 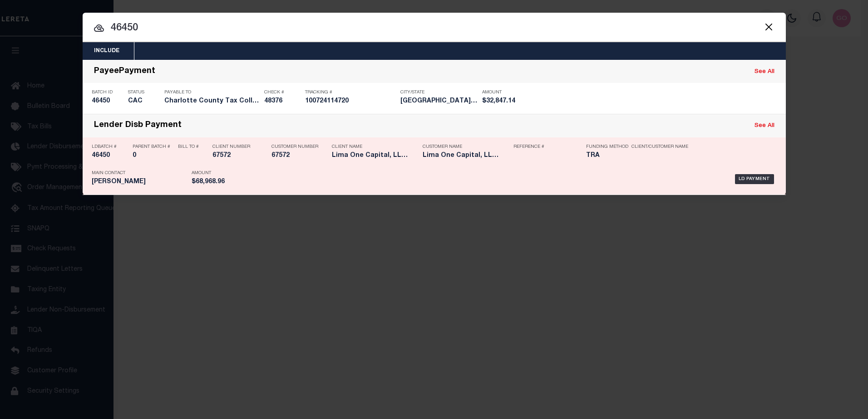 I want to click on p: Funding Method, so click(x=607, y=147).